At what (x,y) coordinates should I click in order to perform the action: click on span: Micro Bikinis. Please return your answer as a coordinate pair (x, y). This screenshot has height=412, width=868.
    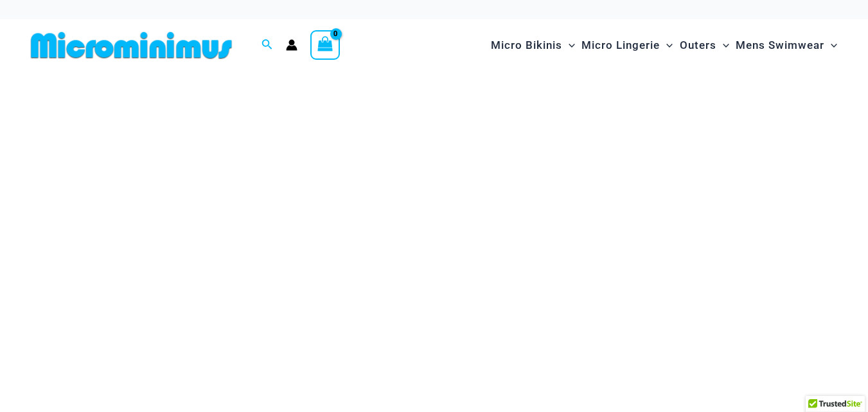
    Looking at the image, I should click on (526, 45).